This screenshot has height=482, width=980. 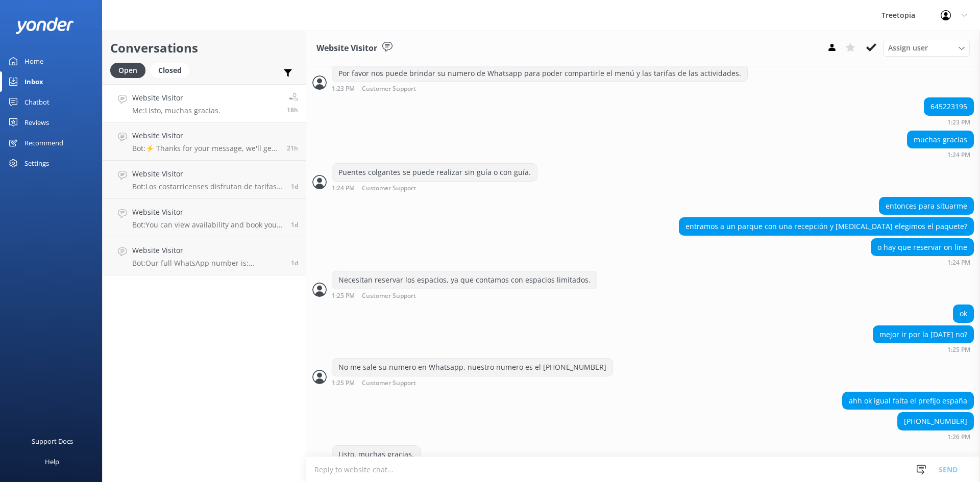 What do you see at coordinates (130, 70) in the screenshot?
I see `a: Open` at bounding box center [130, 70].